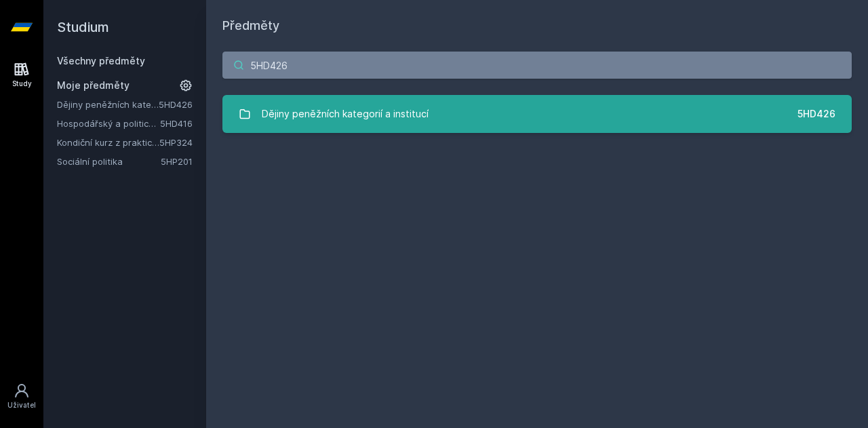  What do you see at coordinates (93, 85) in the screenshot?
I see `span: Moje předměty` at bounding box center [93, 85].